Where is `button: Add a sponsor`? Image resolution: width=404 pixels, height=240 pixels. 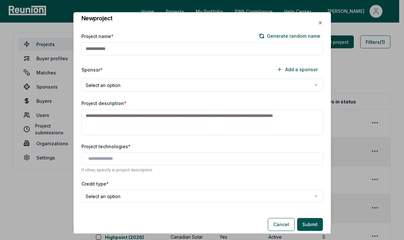
button: Add a sponsor is located at coordinates (297, 70).